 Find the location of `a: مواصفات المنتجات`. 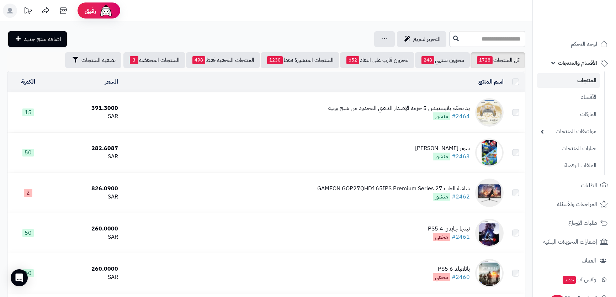

a: مواصفات المنتجات is located at coordinates (568, 131).